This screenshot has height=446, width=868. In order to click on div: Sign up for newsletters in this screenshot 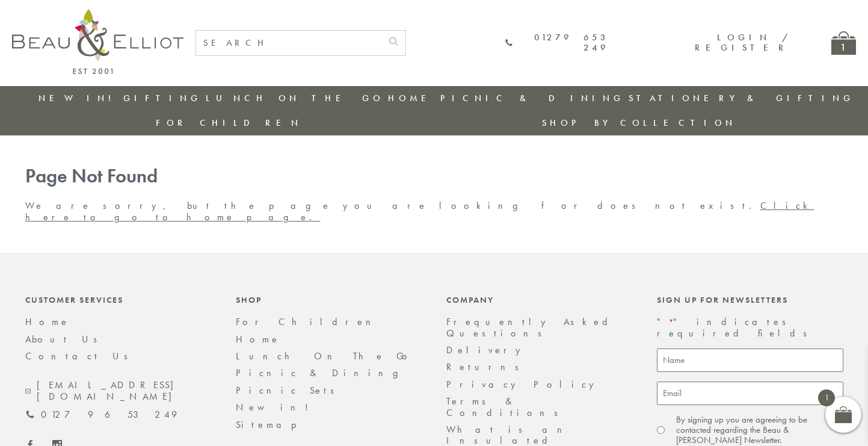, I will do `click(750, 300)`.